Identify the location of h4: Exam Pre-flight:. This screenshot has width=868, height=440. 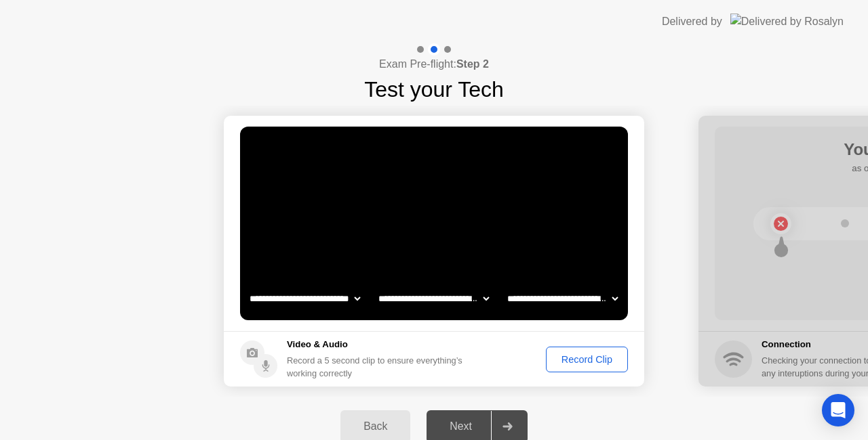
(434, 65).